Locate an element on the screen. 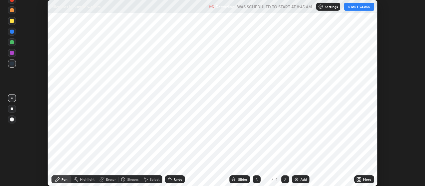 This screenshot has width=425, height=186. div: Undo is located at coordinates (178, 179).